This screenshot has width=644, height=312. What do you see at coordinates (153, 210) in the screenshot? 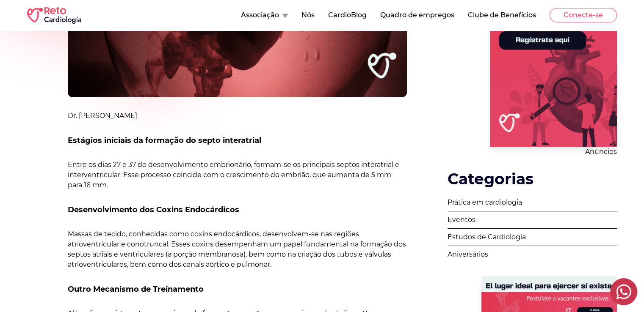
I see `font: Desenvolvimento dos Coxins Endocárdicos` at bounding box center [153, 210].